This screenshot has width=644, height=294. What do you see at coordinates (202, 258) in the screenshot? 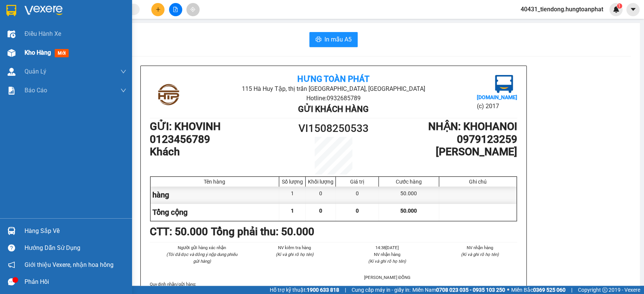
I see `i: (Tôi đã đọc và đồng ý nộp dung phiếu gửi hàng)` at bounding box center [202, 258].